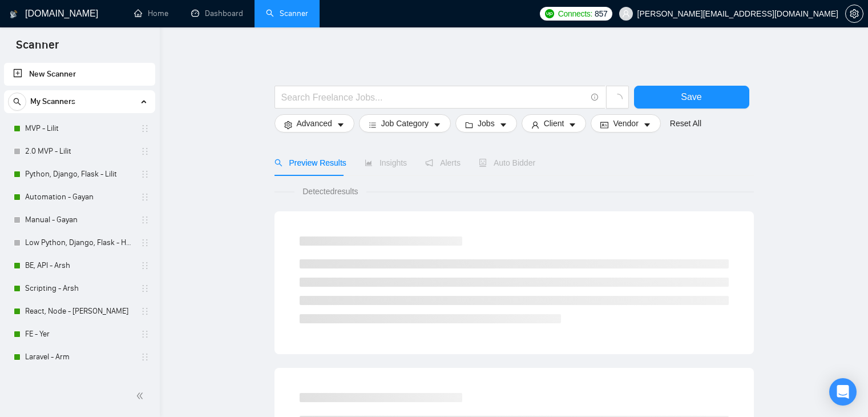  I want to click on span: info-circle, so click(595, 97).